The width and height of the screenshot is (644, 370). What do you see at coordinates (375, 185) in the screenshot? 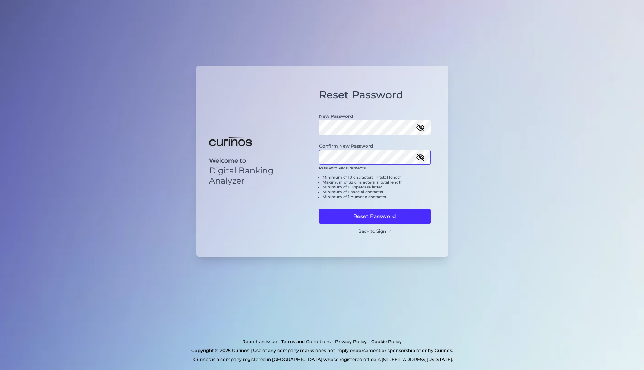
I see `div: Password Requirements` at bounding box center [375, 185].